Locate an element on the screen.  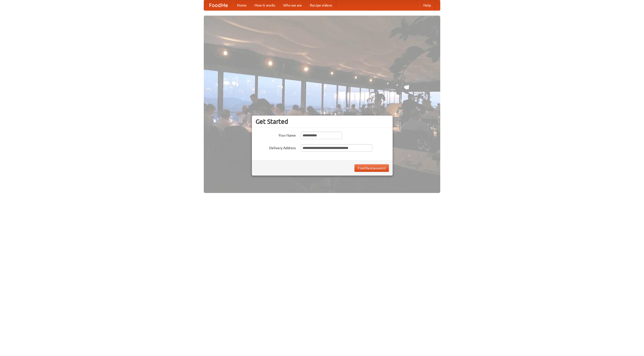
h3: Get Started is located at coordinates (322, 121).